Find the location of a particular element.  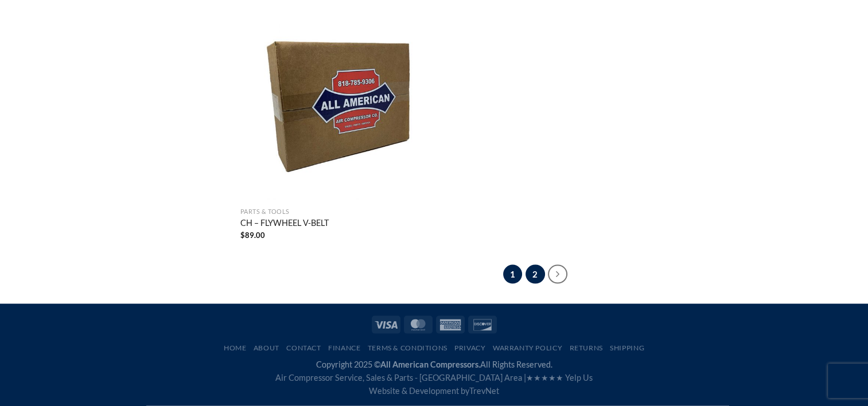

a: Shipping is located at coordinates (627, 348).